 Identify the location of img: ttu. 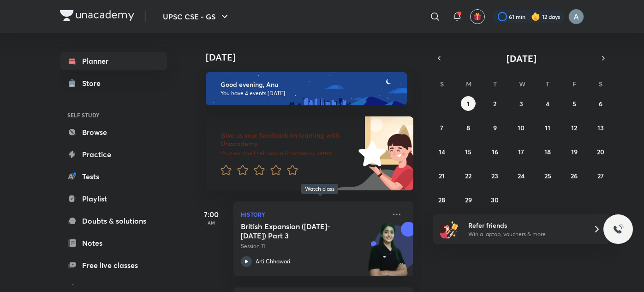
(618, 229).